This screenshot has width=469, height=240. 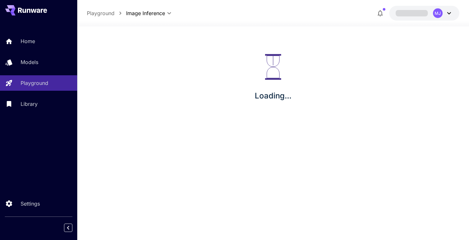 I want to click on p: Models, so click(x=29, y=62).